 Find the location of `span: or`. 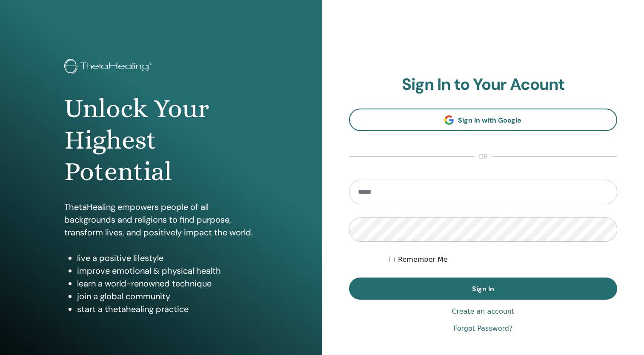

span: or is located at coordinates (483, 157).